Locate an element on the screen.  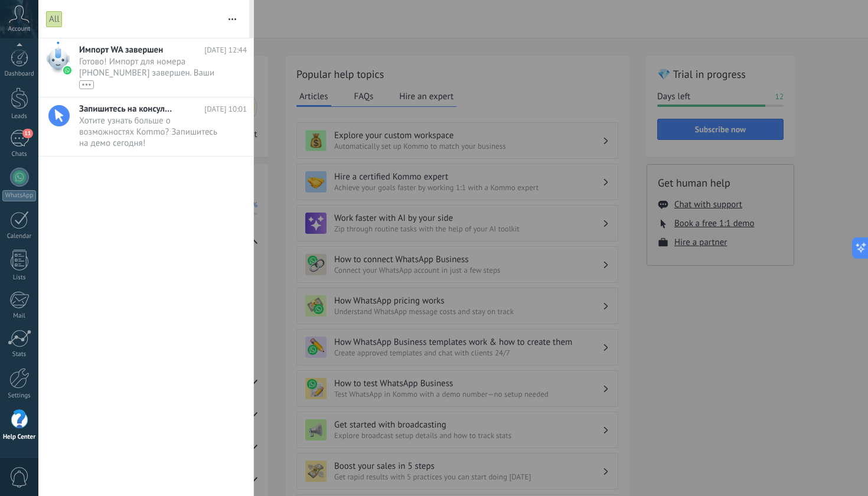
span: Хотите узнать больше о возможностях Kommo? Запишитесь на демо сегодня! is located at coordinates (152, 131).